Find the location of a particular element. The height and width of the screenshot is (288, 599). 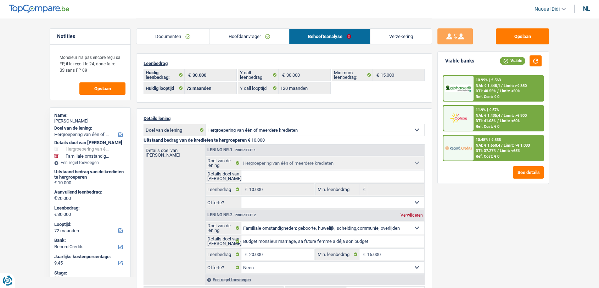

span: - Prioriteit 2 is located at coordinates (244, 215).